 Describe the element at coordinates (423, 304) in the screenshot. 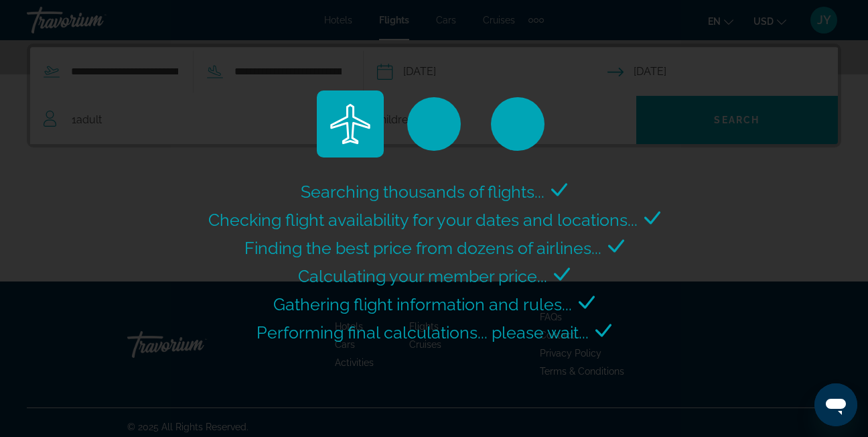

I see `span: Gathering flight information and rules...` at that location.